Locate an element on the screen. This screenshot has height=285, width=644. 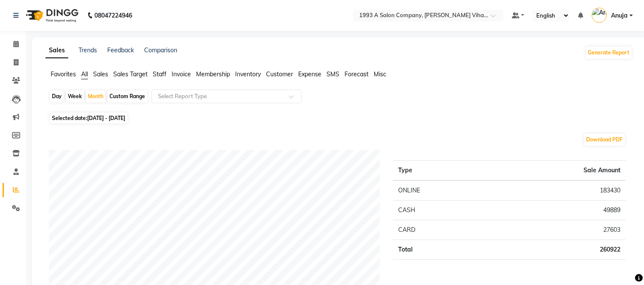
span: Staff is located at coordinates (160, 74).